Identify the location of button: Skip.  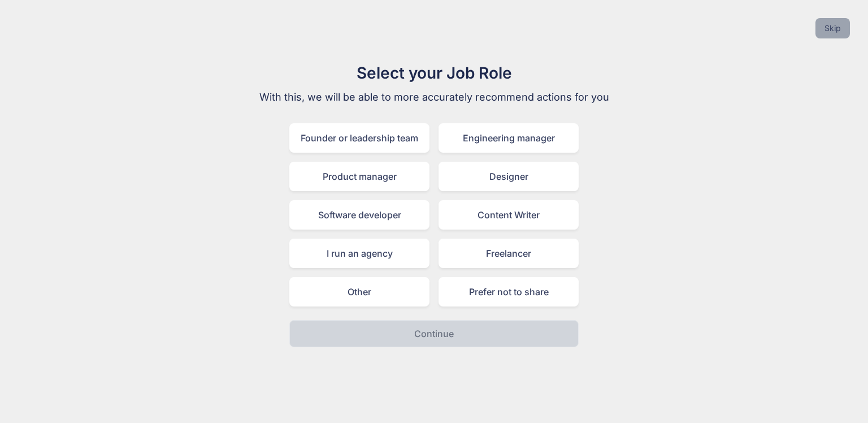
(832, 28).